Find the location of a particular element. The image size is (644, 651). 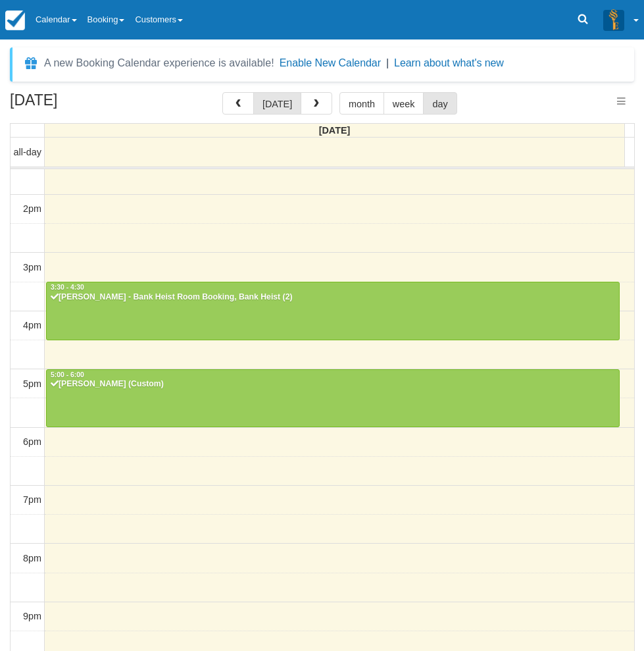

span: 8pm is located at coordinates (33, 558).